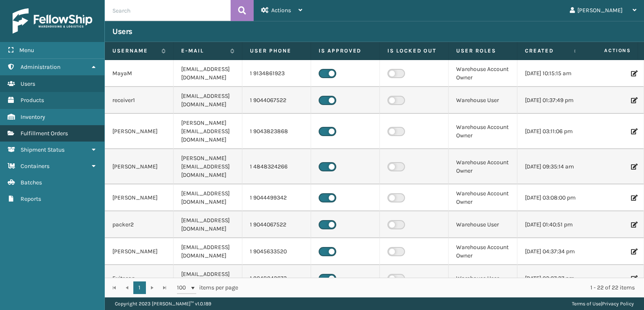 The width and height of the screenshot is (644, 310). I want to click on span: Administration, so click(40, 67).